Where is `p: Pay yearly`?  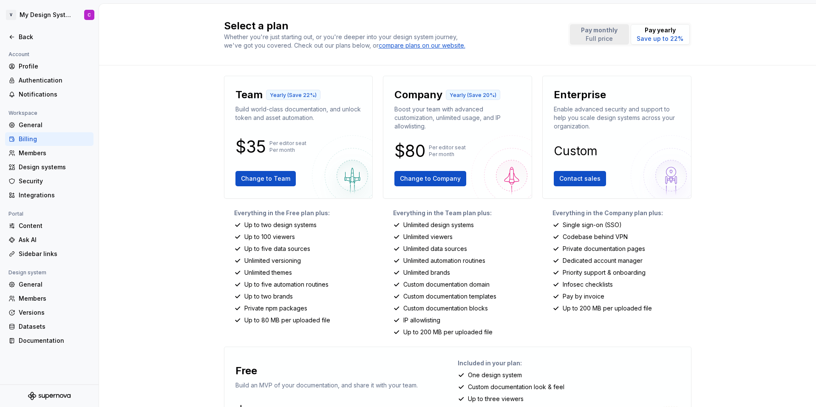 p: Pay yearly is located at coordinates (660, 30).